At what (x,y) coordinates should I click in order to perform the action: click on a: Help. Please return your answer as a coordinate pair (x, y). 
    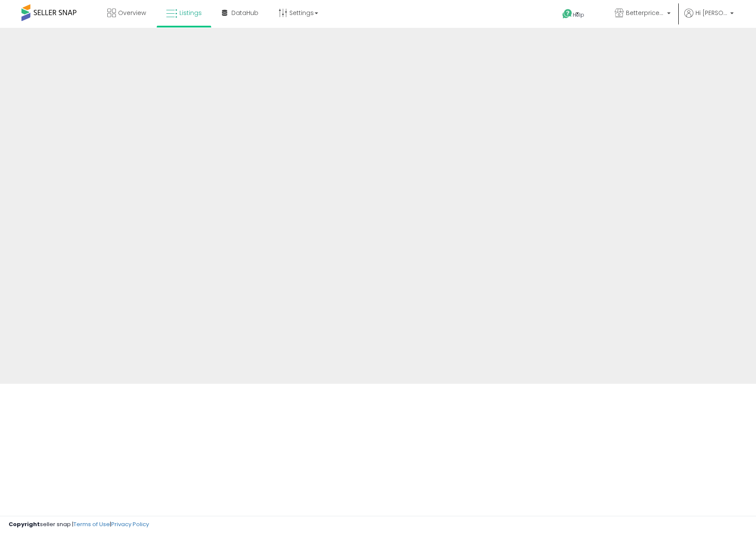
    Looking at the image, I should click on (578, 15).